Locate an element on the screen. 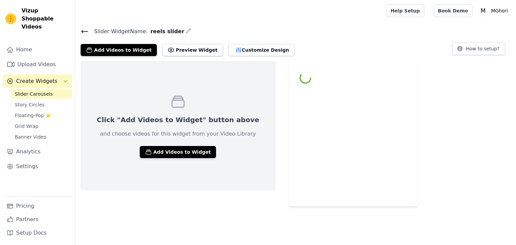  a: Help Setup is located at coordinates (405, 11).